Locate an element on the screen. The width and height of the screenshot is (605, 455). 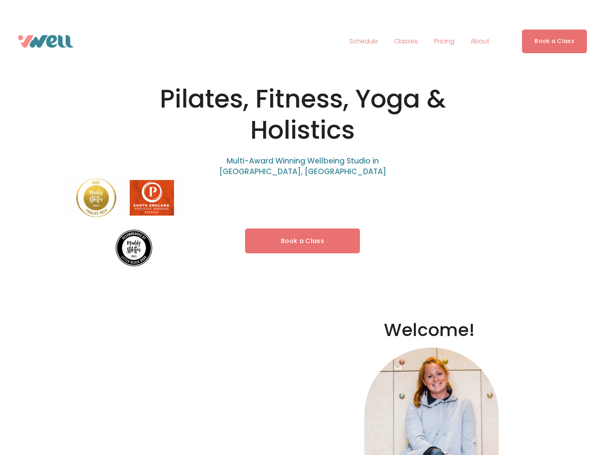
span: About is located at coordinates (480, 41).